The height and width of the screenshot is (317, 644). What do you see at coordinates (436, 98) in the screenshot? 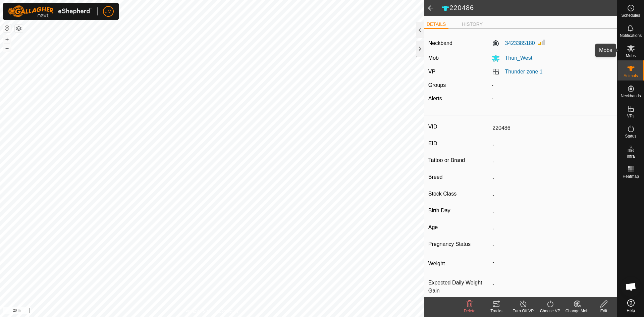
I see `label: Alerts` at bounding box center [436, 98].